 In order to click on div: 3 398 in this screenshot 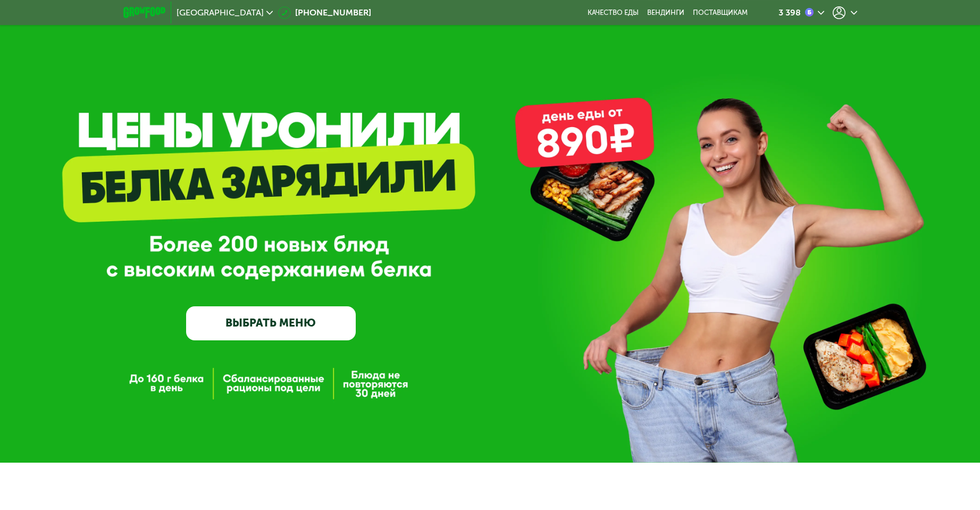, I will do `click(789, 13)`.